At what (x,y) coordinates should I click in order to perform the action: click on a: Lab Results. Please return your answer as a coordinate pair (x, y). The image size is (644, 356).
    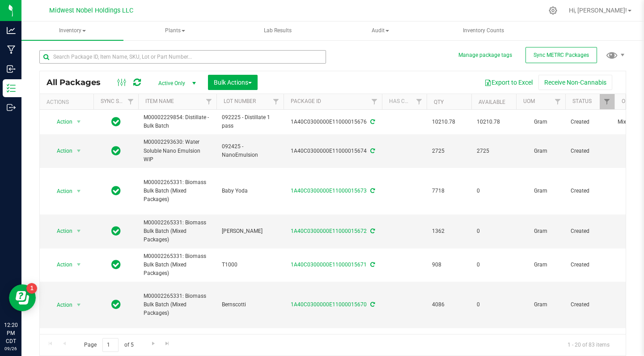
    Looking at the image, I should click on (278, 31).